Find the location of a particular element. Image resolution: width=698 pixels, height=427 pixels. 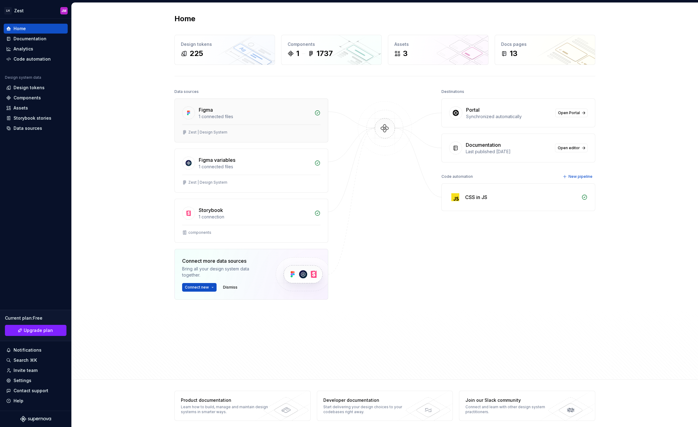

div: 1737 is located at coordinates (325, 54).